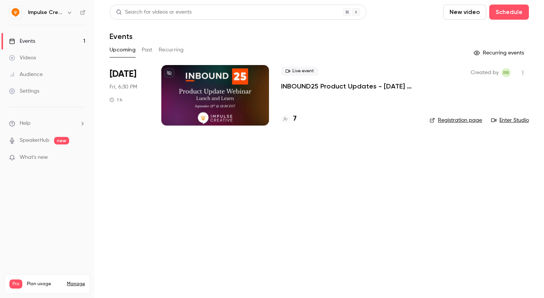 This screenshot has height=298, width=544. I want to click on button: Recurring, so click(171, 50).